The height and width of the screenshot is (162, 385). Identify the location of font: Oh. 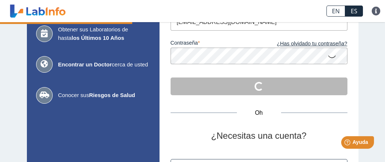
(258, 112).